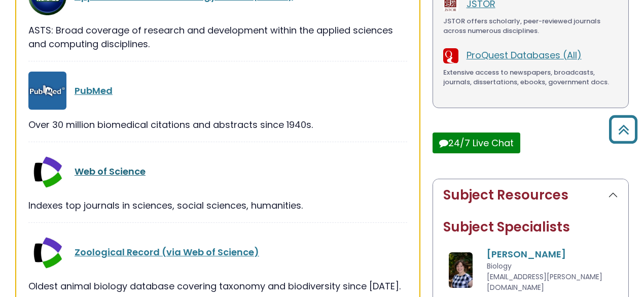 The height and width of the screenshot is (297, 644). Describe the element at coordinates (624, 129) in the screenshot. I see `a: Back to Top` at that location.